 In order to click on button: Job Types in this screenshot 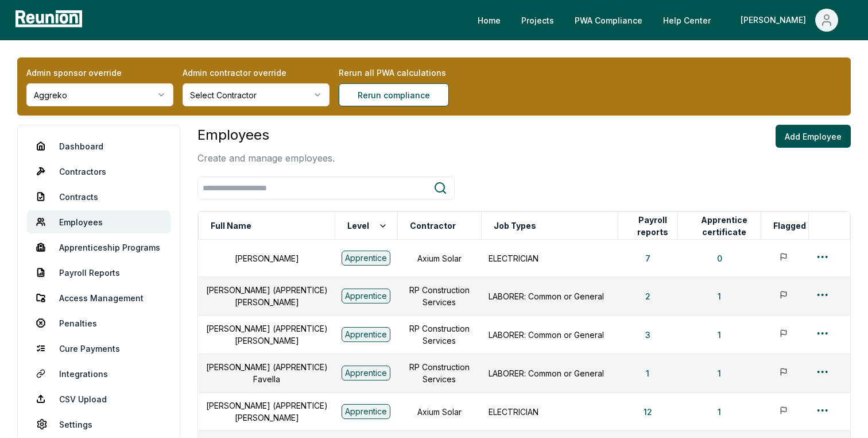, I will do `click(515, 226)`.